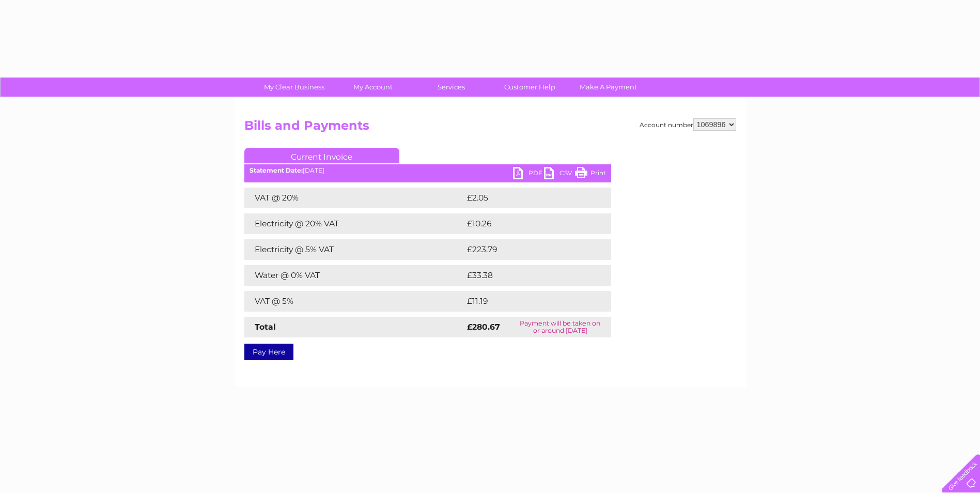 This screenshot has width=980, height=493. What do you see at coordinates (529, 249) in the screenshot?
I see `td: £223.79` at bounding box center [529, 249].